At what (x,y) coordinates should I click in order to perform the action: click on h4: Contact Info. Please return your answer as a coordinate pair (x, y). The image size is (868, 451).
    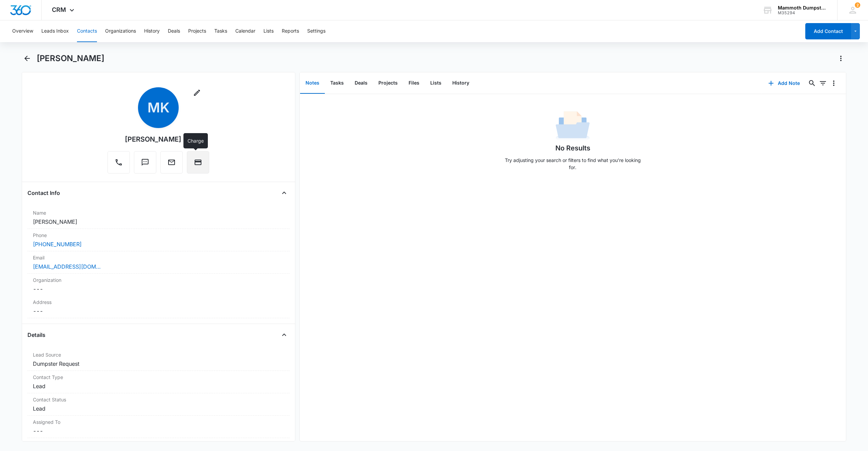
    Looking at the image, I should click on (44, 193).